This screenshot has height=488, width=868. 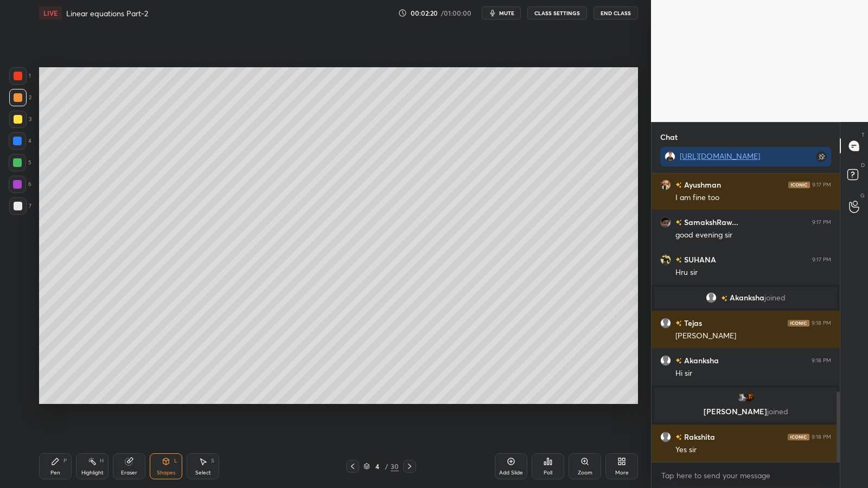 What do you see at coordinates (510, 472) in the screenshot?
I see `div: Add Slide` at bounding box center [510, 472].